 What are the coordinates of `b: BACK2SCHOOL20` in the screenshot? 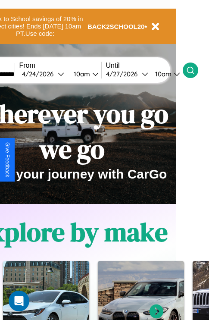 It's located at (116, 26).